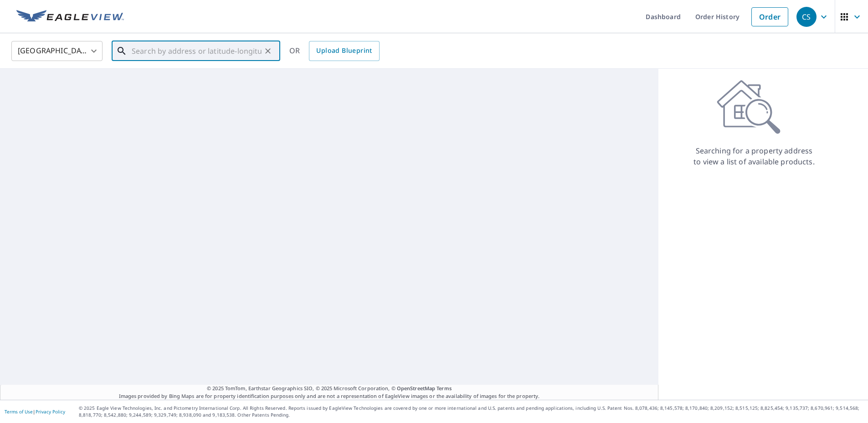 This screenshot has width=868, height=423. I want to click on a: Privacy Policy, so click(50, 411).